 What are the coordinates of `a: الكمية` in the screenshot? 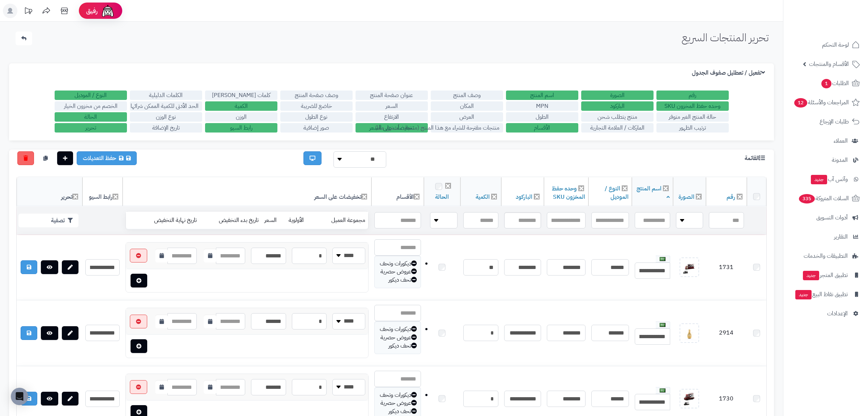 It's located at (483, 197).